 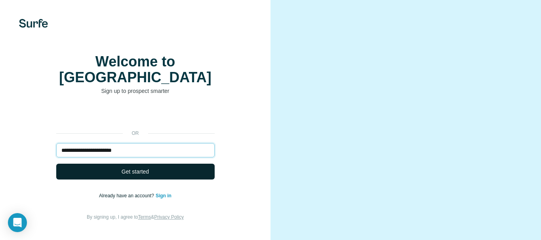 What do you see at coordinates (33, 23) in the screenshot?
I see `img: Surfe's logo` at bounding box center [33, 23].